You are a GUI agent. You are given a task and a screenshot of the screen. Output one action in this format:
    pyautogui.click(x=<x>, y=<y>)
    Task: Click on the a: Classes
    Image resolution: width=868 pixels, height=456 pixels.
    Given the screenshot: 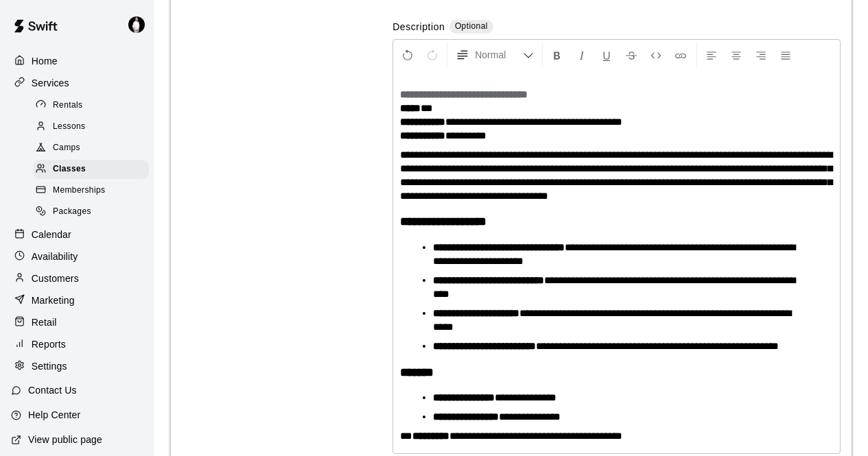 What is the action you would take?
    pyautogui.click(x=94, y=169)
    